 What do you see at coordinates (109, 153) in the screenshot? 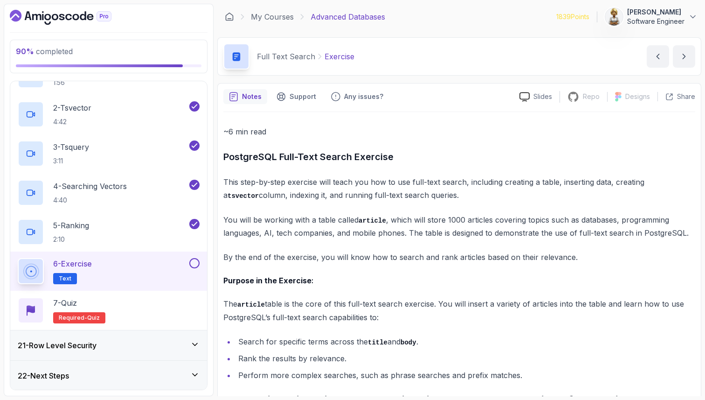
I see `button: 3-Tsquery3:11` at bounding box center [109, 153].